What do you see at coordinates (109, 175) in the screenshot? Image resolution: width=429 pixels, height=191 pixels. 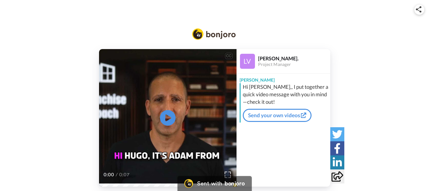 I see `span: 0:00` at bounding box center [109, 175].